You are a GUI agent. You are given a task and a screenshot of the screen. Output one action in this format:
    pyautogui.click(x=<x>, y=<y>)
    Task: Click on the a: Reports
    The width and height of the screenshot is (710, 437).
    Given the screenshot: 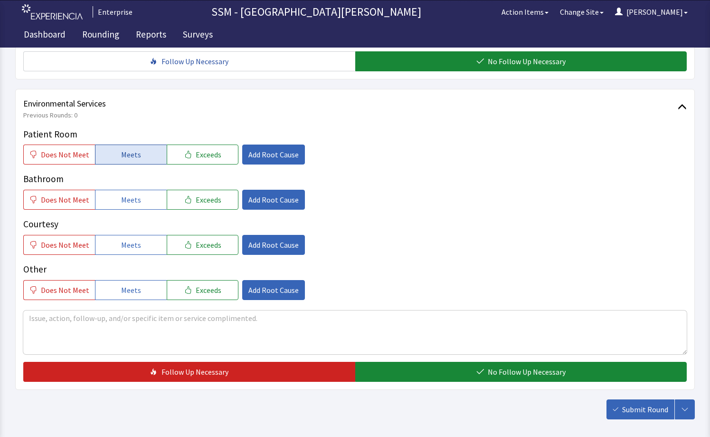 What is the action you would take?
    pyautogui.click(x=151, y=36)
    